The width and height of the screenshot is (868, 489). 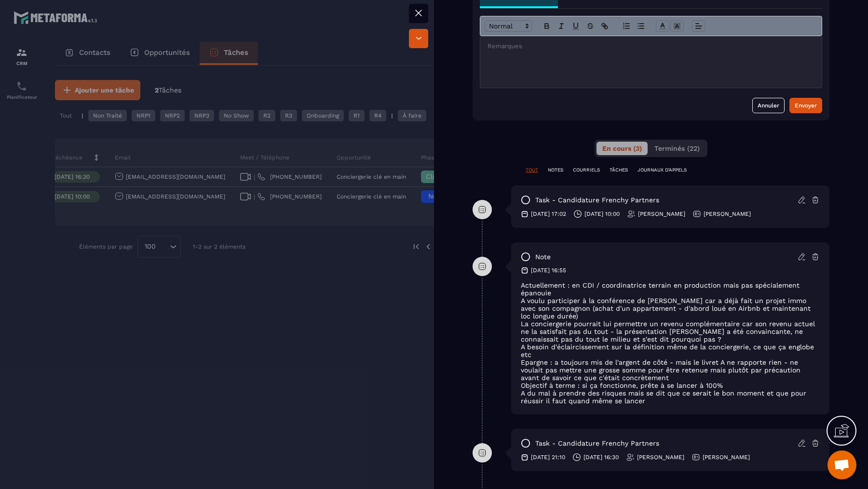 What do you see at coordinates (677, 148) in the screenshot?
I see `span: Terminés (22)` at bounding box center [677, 148].